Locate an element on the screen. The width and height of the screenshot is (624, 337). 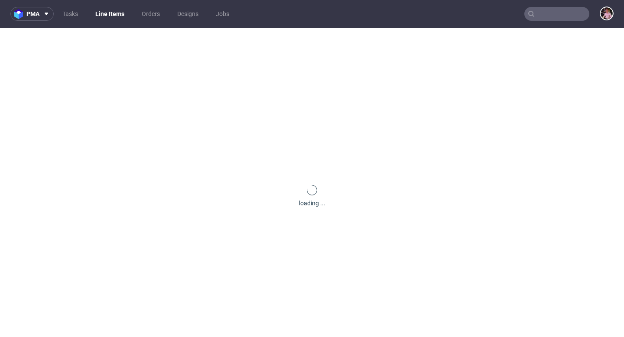
a: Designs is located at coordinates (188, 14).